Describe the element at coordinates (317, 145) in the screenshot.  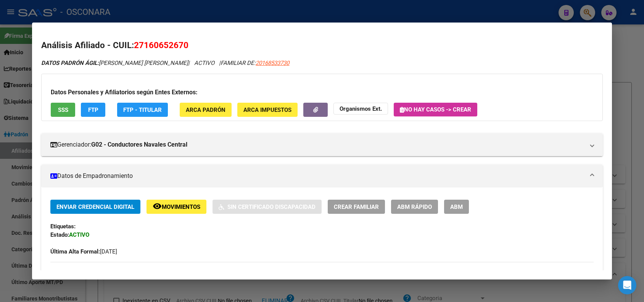
I see `mat-panel-title: Gerenciador:` at that location.